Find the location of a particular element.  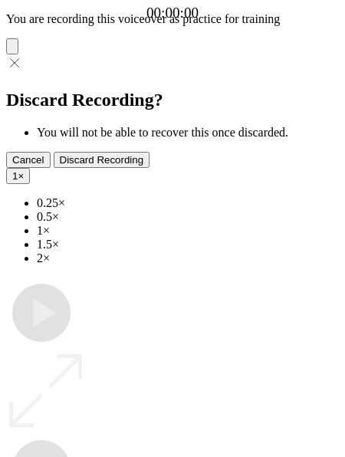

li: You will not be able to recover this once discarded. is located at coordinates (188, 133).